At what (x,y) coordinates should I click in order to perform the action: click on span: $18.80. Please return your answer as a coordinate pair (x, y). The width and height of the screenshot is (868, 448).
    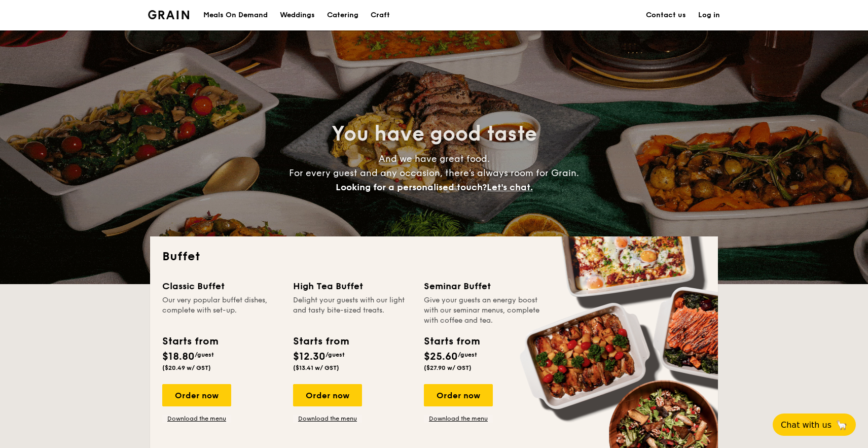
    Looking at the image, I should click on (178, 357).